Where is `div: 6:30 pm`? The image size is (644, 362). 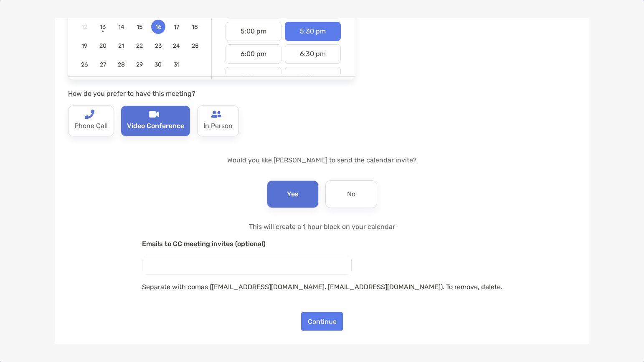
div: 6:30 pm is located at coordinates (313, 54).